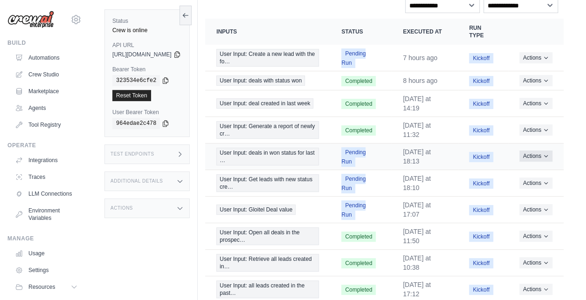 The height and width of the screenshot is (300, 586). Describe the element at coordinates (46, 108) in the screenshot. I see `a: Agents` at that location.